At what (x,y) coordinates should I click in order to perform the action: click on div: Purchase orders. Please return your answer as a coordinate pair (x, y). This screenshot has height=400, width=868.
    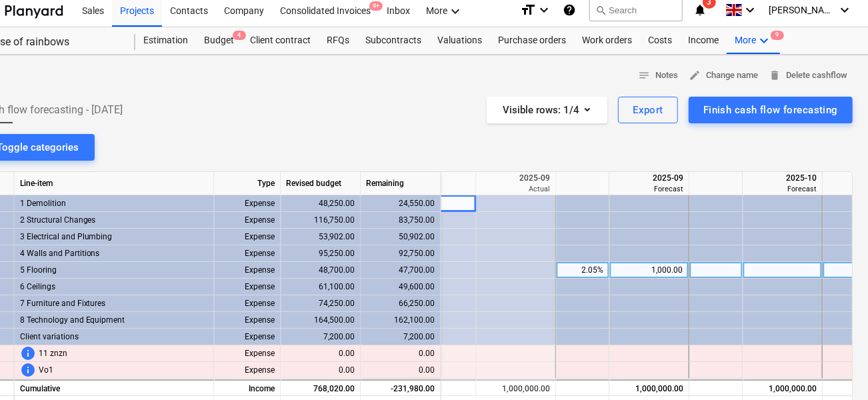
    Looking at the image, I should click on (532, 41).